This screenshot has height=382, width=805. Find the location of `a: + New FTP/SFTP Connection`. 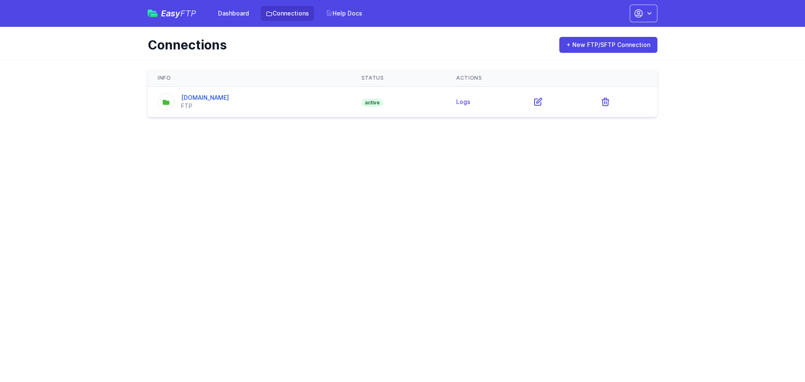

a: + New FTP/SFTP Connection is located at coordinates (608, 45).